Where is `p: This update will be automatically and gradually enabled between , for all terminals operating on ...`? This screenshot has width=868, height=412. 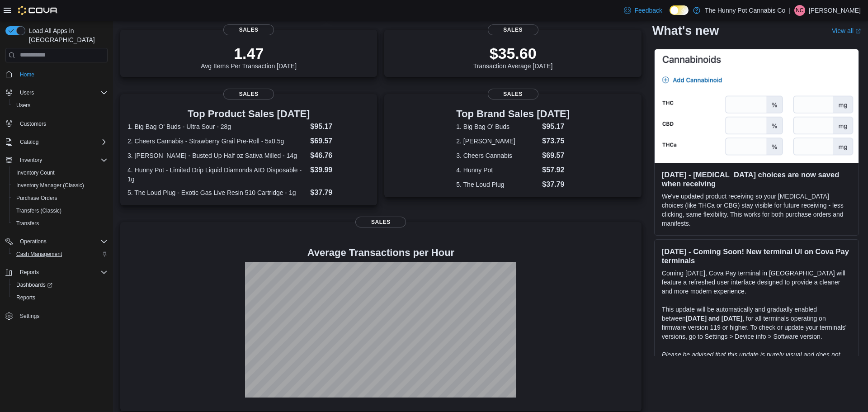
p: This update will be automatically and gradually enabled between , for all terminals operating on ... is located at coordinates (756, 324).